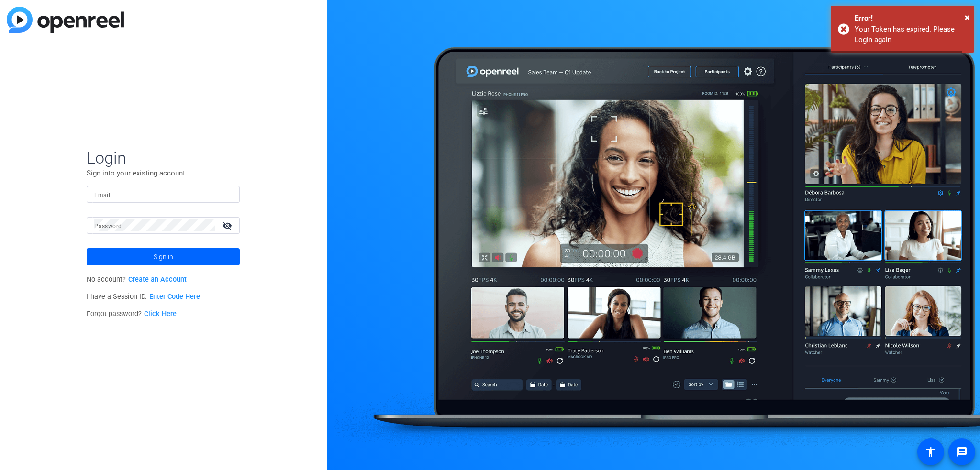  I want to click on div: Error!, so click(911, 18).